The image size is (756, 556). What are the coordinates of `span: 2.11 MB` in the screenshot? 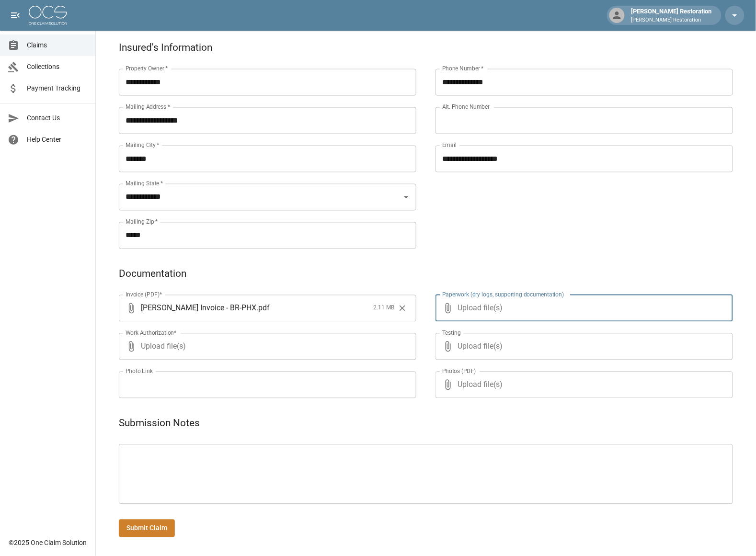 It's located at (384, 308).